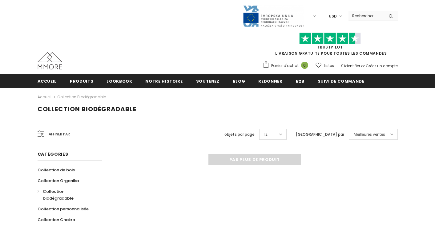 The width and height of the screenshot is (435, 234). I want to click on label: objets par page, so click(239, 135).